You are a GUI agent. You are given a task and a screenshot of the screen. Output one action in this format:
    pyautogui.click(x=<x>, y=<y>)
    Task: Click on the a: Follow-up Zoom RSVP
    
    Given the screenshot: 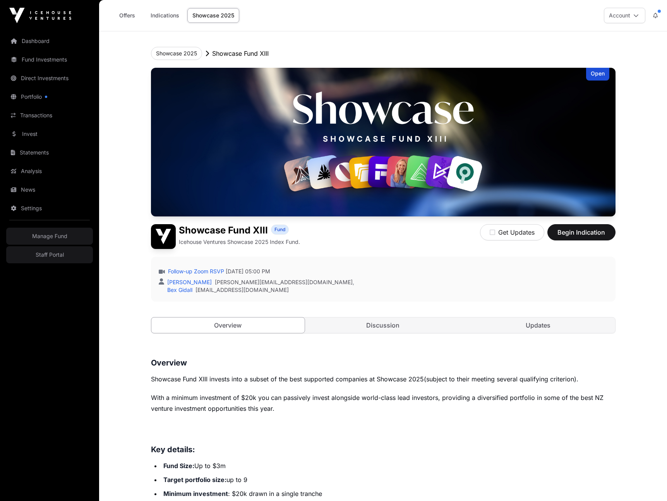 What is the action you would take?
    pyautogui.click(x=195, y=272)
    